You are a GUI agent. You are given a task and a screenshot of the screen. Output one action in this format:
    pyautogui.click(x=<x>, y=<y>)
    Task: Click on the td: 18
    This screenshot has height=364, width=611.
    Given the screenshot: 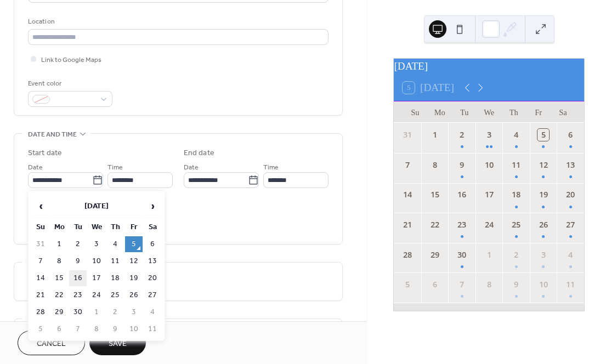 What is the action you would take?
    pyautogui.click(x=115, y=278)
    